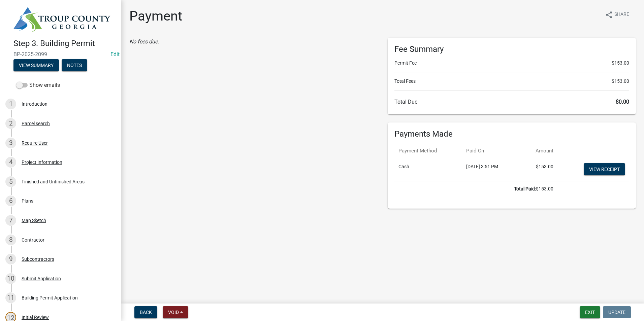 The image size is (644, 321). I want to click on label: Show emails, so click(38, 85).